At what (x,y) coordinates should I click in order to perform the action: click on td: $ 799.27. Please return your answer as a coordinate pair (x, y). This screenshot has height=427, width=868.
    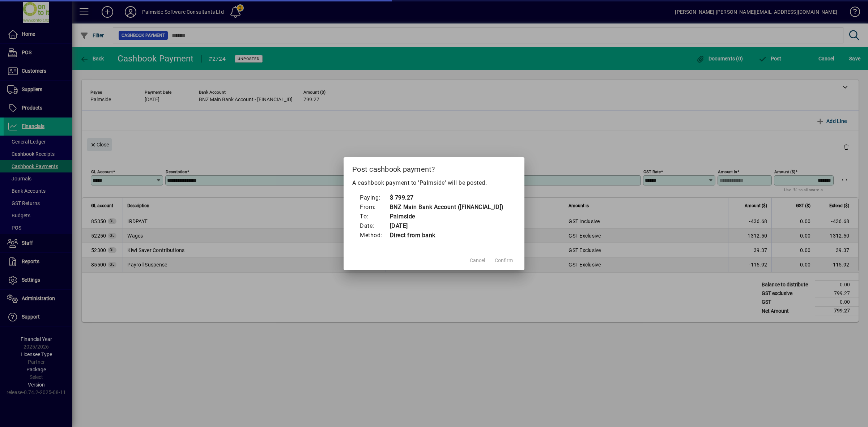
    Looking at the image, I should click on (447, 198).